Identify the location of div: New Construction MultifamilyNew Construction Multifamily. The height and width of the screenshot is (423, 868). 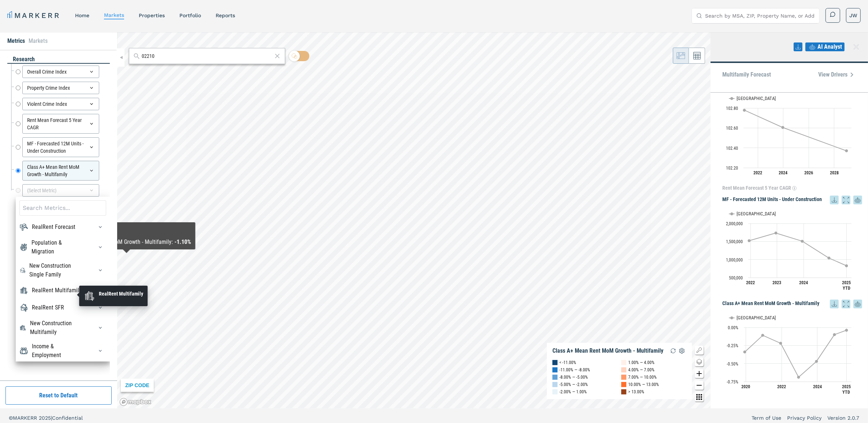
(63, 328).